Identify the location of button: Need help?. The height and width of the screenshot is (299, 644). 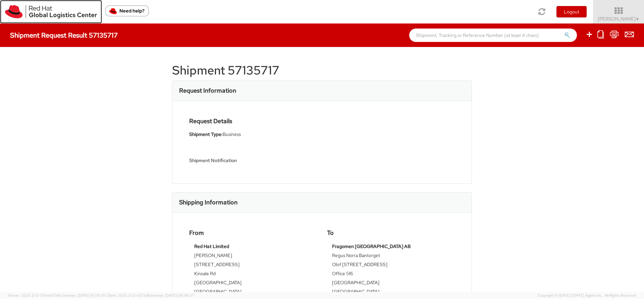
(127, 11).